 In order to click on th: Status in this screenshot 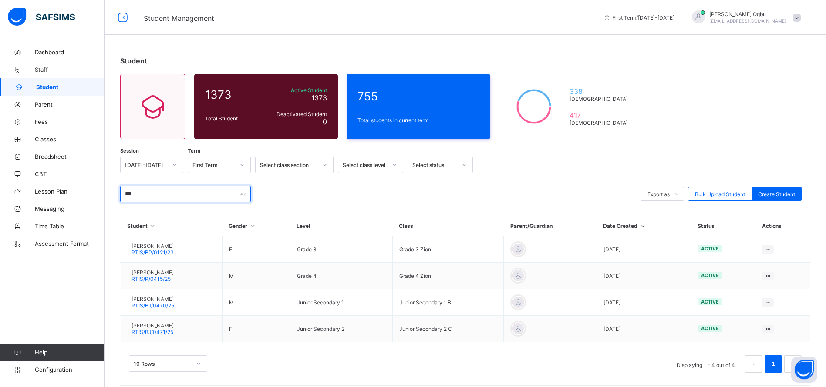, I will do `click(723, 226)`.